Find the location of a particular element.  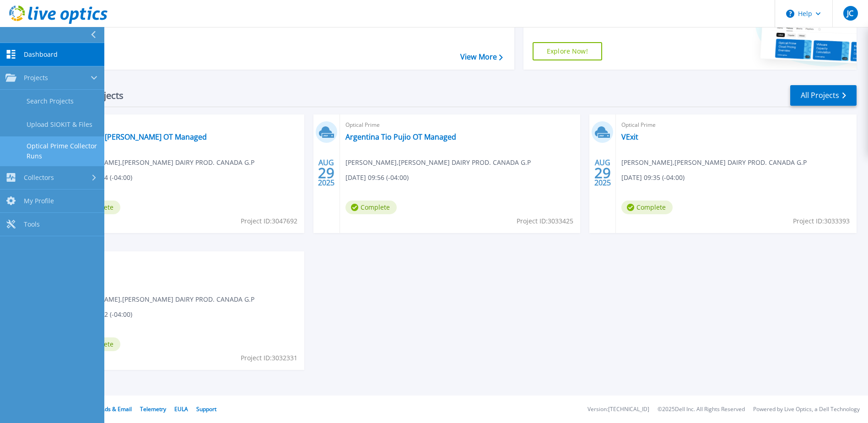

span: Project ID: 3033425 is located at coordinates (545, 221).